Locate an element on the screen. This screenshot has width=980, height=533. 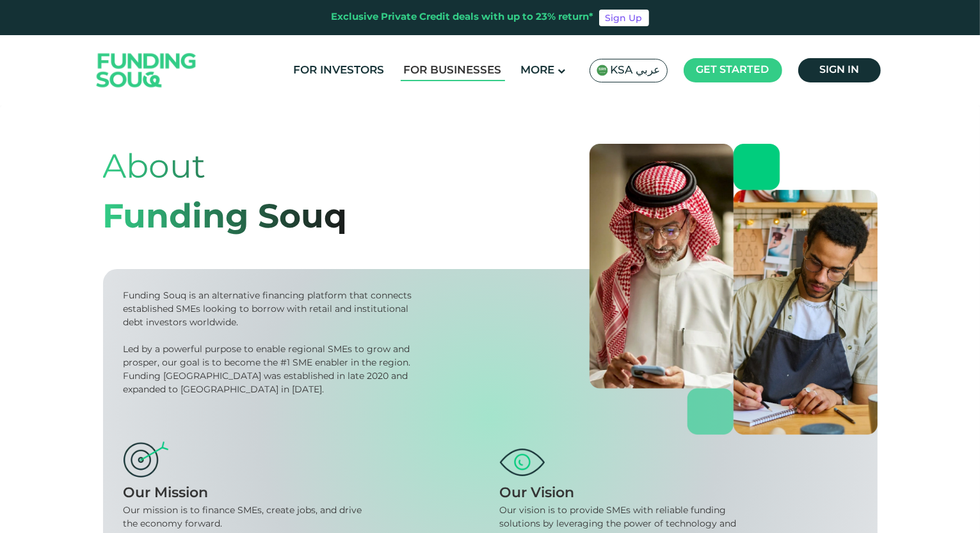
img: Logo is located at coordinates (146, 70).